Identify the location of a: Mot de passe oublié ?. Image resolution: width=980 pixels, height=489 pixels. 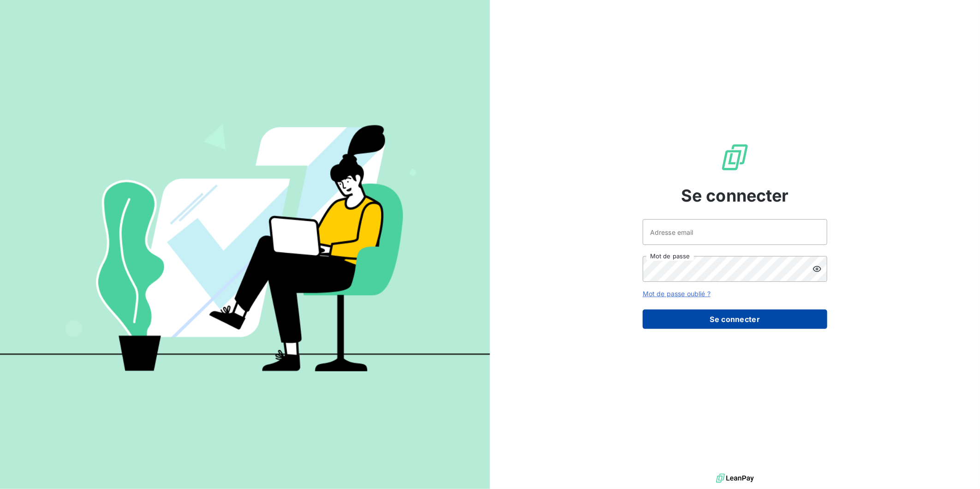
(677, 293).